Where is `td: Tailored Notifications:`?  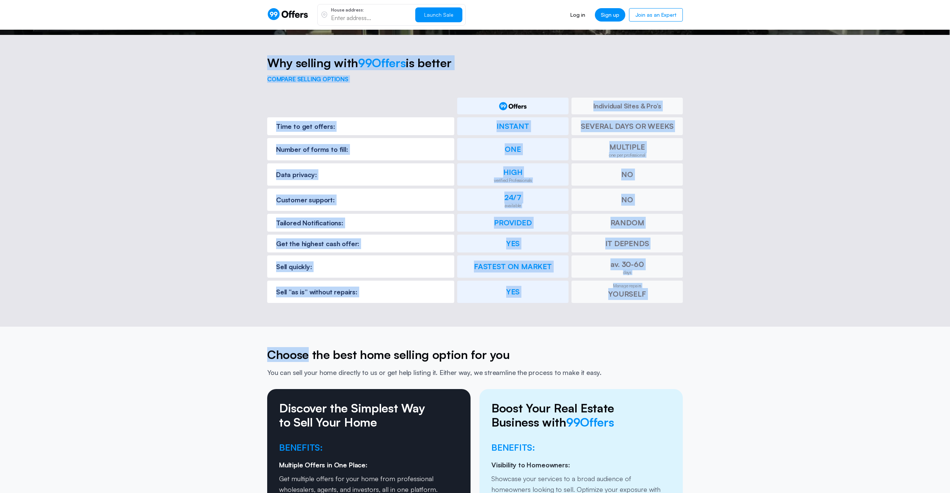 td: Tailored Notifications: is located at coordinates (361, 223).